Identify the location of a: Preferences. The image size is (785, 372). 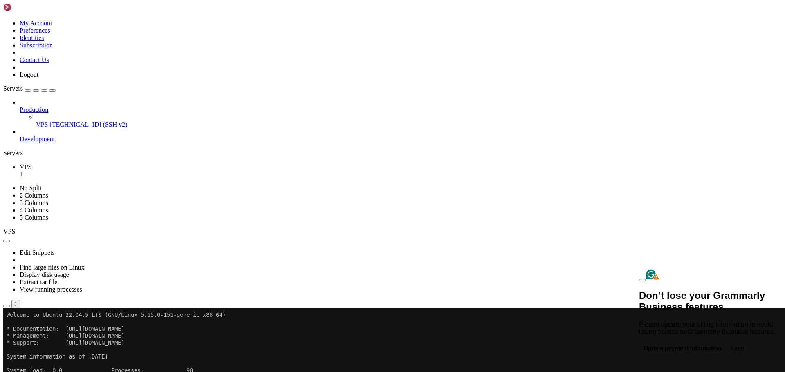
(35, 30).